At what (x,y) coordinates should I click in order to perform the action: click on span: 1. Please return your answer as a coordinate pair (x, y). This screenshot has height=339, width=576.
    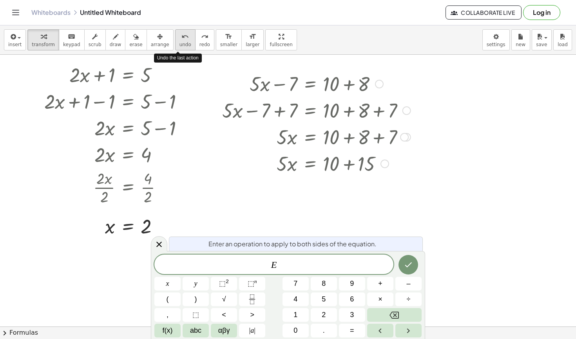
    Looking at the image, I should click on (295, 315).